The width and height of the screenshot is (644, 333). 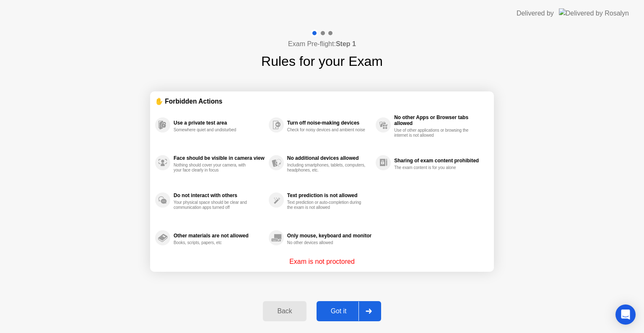 I want to click on div: Text prediction or auto-completion during the exam is not allowed, so click(x=326, y=205).